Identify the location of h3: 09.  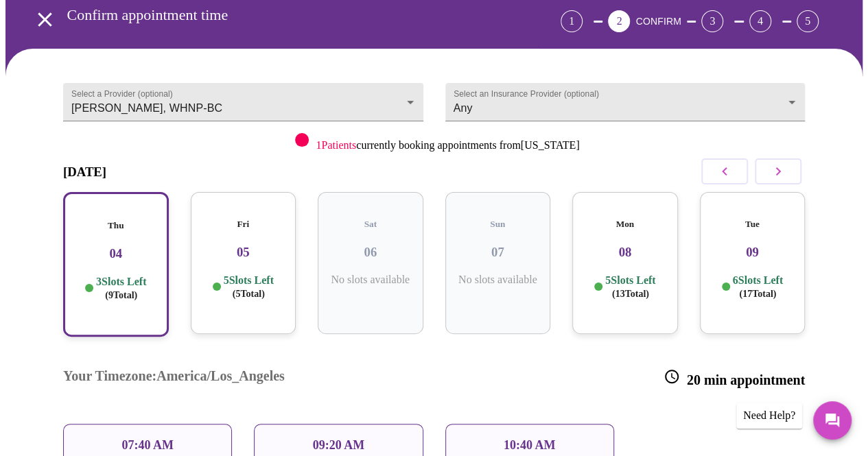
(753, 252).